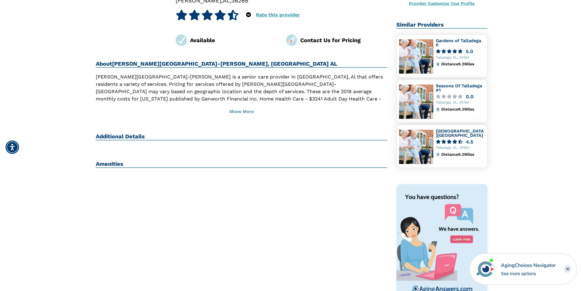  Describe the element at coordinates (458, 88) in the screenshot. I see `a: Seasons Of Talladega #1` at that location.